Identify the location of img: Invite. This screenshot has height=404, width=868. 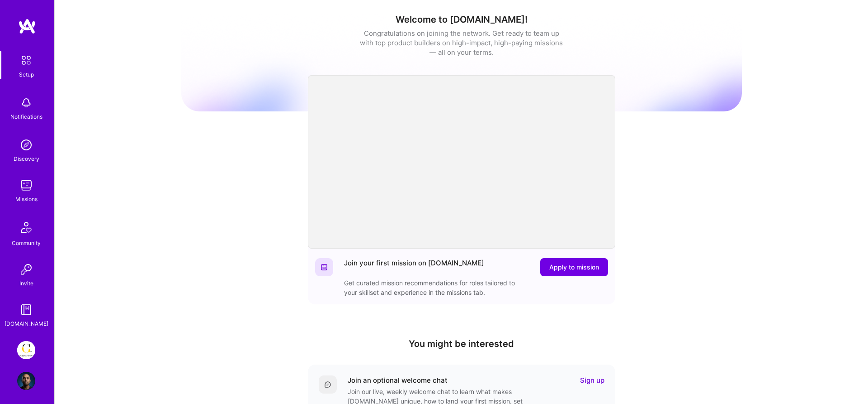
(26, 269).